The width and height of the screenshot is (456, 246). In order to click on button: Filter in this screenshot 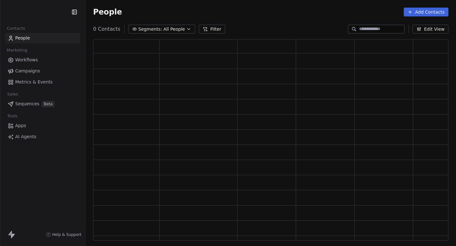, I will do `click(212, 29)`.